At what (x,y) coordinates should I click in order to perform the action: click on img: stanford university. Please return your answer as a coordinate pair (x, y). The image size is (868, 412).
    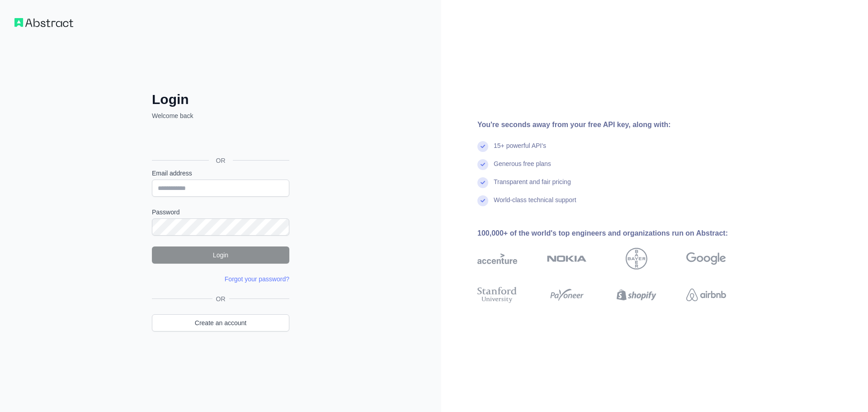
    Looking at the image, I should click on (497, 295).